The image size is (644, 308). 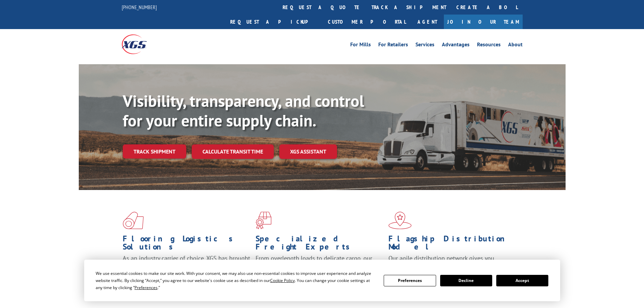 What do you see at coordinates (322, 280) in the screenshot?
I see `div: Cookie Consent Prompt` at bounding box center [322, 280].